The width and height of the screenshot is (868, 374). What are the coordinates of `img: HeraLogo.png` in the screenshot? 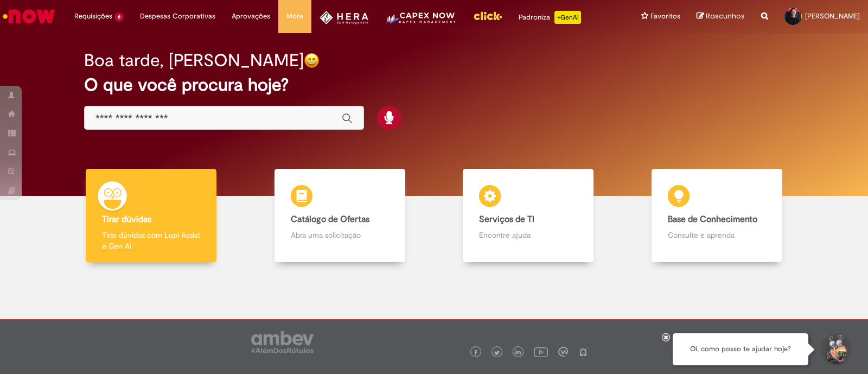 It's located at (344, 17).